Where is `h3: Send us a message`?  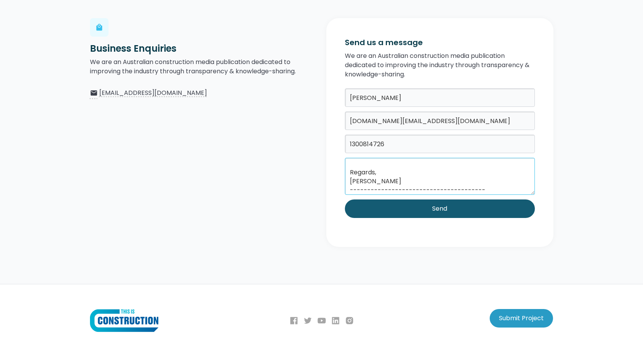 h3: Send us a message is located at coordinates (440, 42).